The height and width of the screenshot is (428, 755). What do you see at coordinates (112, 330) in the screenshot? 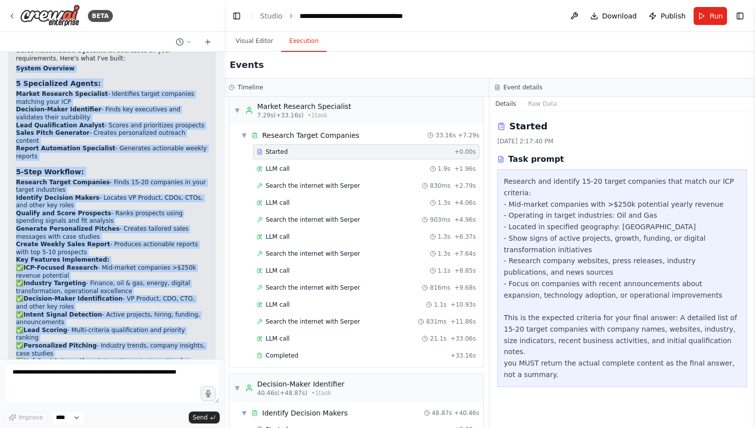
I see `p: ✅ - Mid-market companies >$250k revenue potential ✅ - Finance, oil & gas, energy, digital transfo...` at bounding box center [112, 330].